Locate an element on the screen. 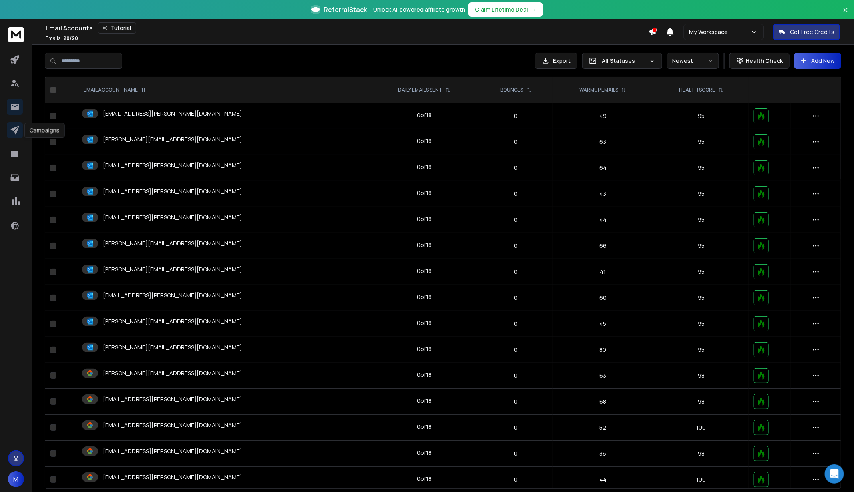  td: 45 is located at coordinates (603, 324).